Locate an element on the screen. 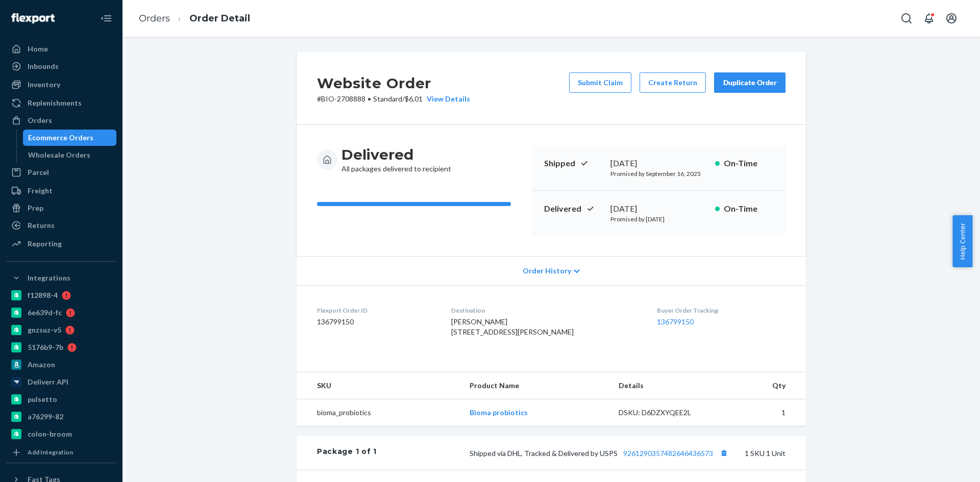 The image size is (980, 482). h2: Website Order is located at coordinates (394, 83).